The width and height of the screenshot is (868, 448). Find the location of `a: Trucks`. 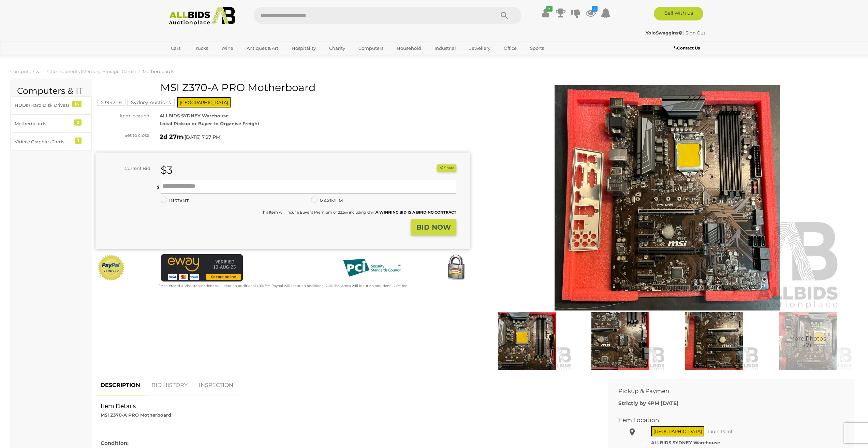

a: Trucks is located at coordinates (201, 48).